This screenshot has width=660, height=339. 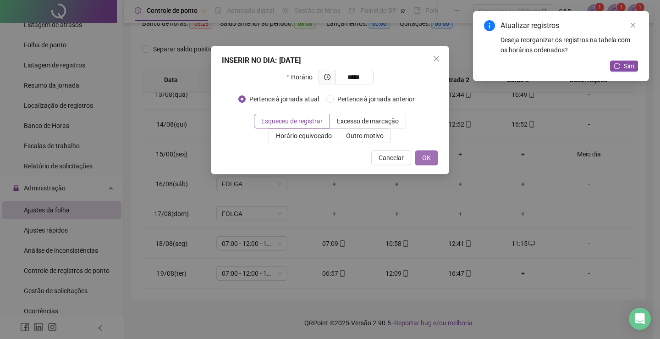 What do you see at coordinates (569, 26) in the screenshot?
I see `div: Atualizar registros` at bounding box center [569, 26].